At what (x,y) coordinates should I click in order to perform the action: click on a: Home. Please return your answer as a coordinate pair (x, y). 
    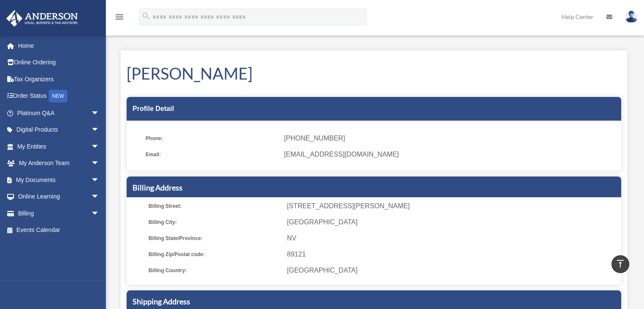
    Looking at the image, I should click on (59, 45).